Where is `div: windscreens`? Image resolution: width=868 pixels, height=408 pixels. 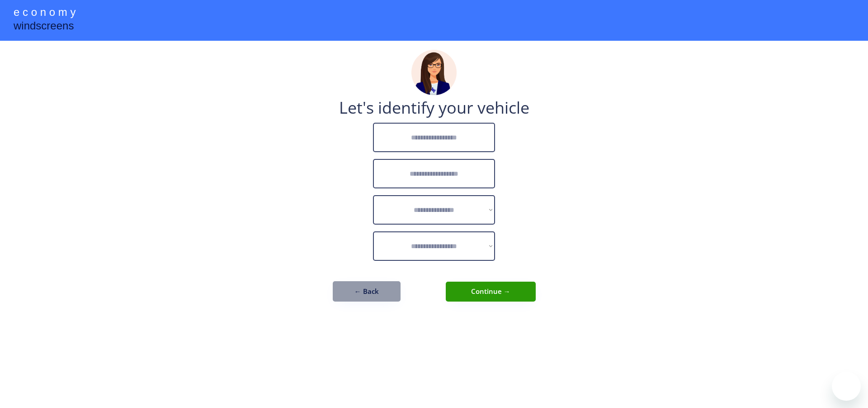 div: windscreens is located at coordinates (43, 26).